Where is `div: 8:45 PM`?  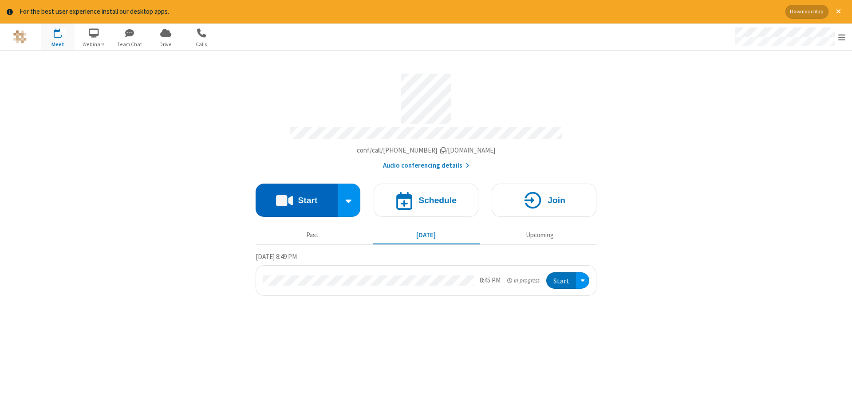
div: 8:45 PM is located at coordinates (490, 280).